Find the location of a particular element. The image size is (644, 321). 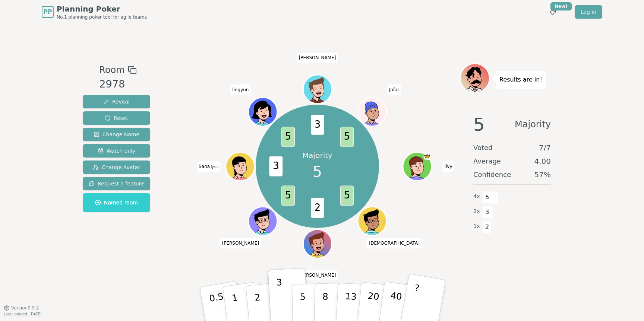

button: New! is located at coordinates (553, 12).